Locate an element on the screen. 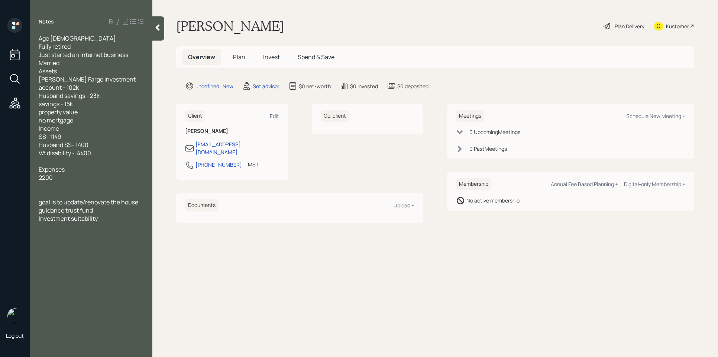 Image resolution: width=718 pixels, height=357 pixels. span: Fully retired is located at coordinates (55, 46).